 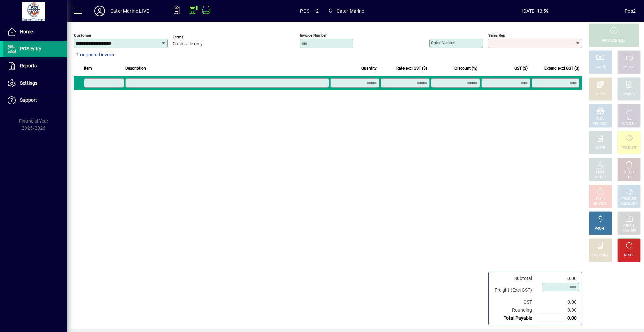 I want to click on a: Settings, so click(x=35, y=83).